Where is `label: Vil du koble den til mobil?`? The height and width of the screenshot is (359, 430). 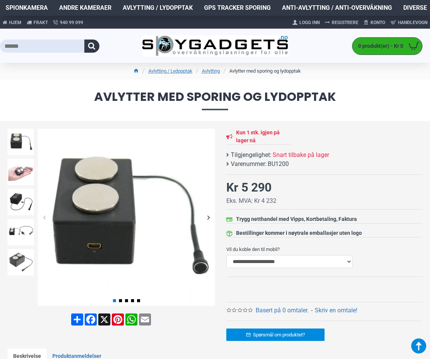 label: Vil du koble den til mobil? is located at coordinates (324, 249).